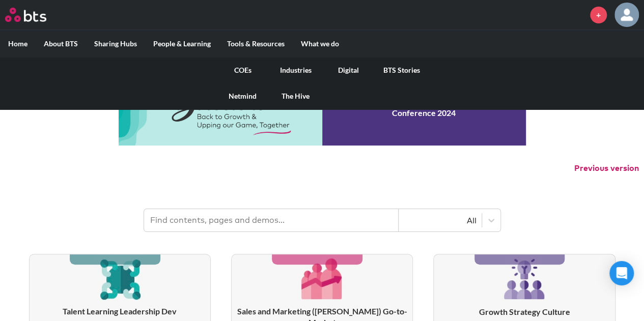  I want to click on div: Open Intercom Messenger, so click(621, 273).